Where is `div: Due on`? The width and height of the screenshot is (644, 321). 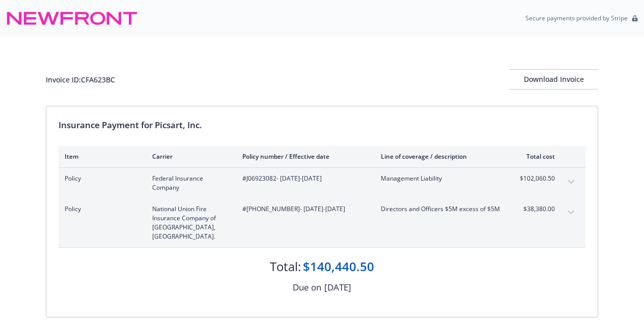 div: Due on is located at coordinates (307, 287).